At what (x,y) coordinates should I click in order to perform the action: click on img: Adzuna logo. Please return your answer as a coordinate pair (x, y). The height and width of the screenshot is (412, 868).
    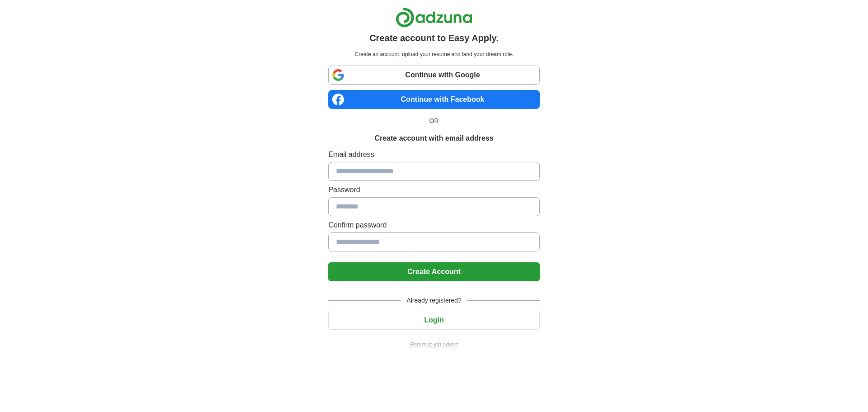
    Looking at the image, I should click on (434, 18).